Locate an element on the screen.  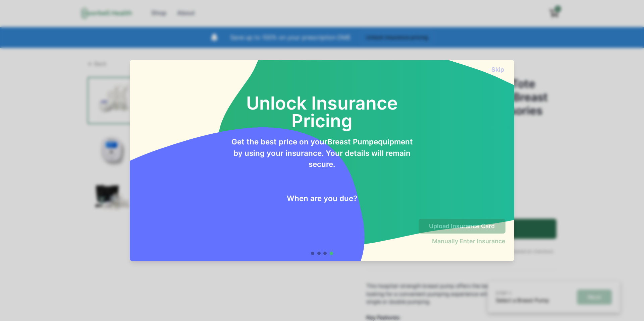
button: Upload Insurance Card is located at coordinates (462, 226).